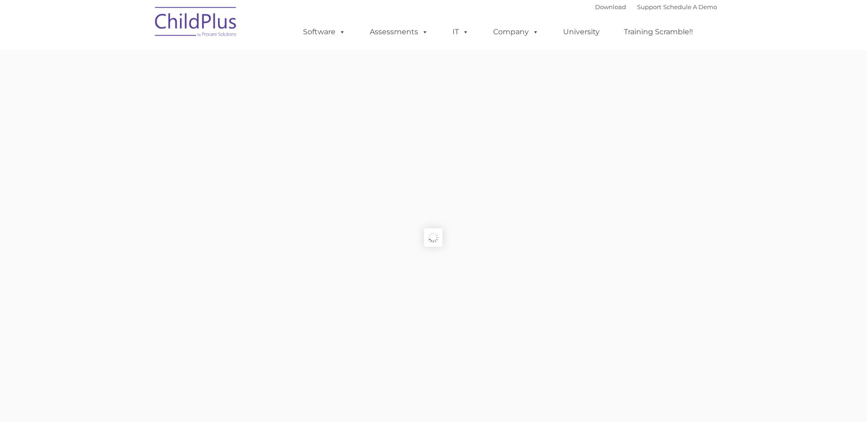  What do you see at coordinates (399, 32) in the screenshot?
I see `a: Assessments` at bounding box center [399, 32].